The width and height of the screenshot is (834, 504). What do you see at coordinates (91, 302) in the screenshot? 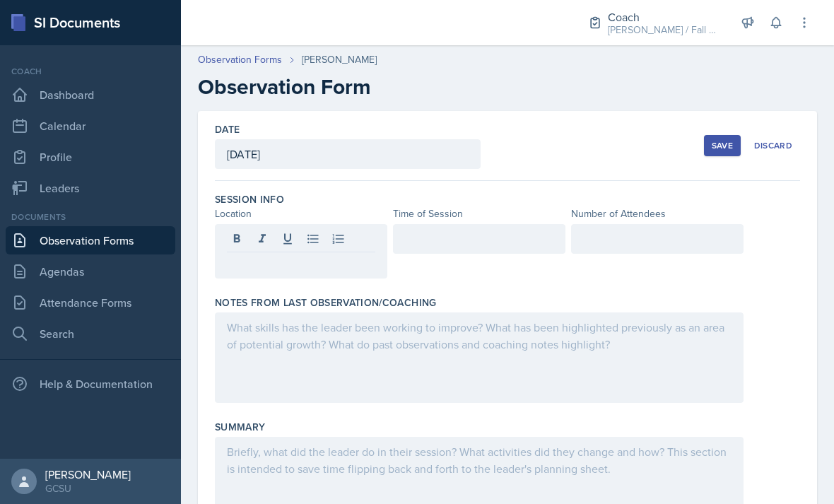
I see `a: Attendance Forms` at bounding box center [91, 302].